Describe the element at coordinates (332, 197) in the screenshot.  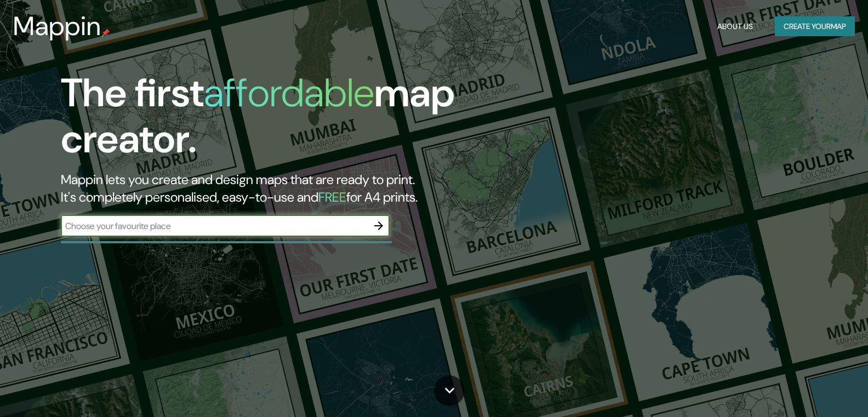
I see `h5: FREE` at that location.